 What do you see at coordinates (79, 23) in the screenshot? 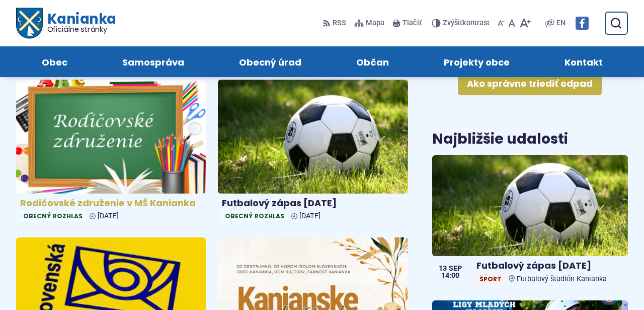
I see `h1: Kanianka` at bounding box center [79, 23].